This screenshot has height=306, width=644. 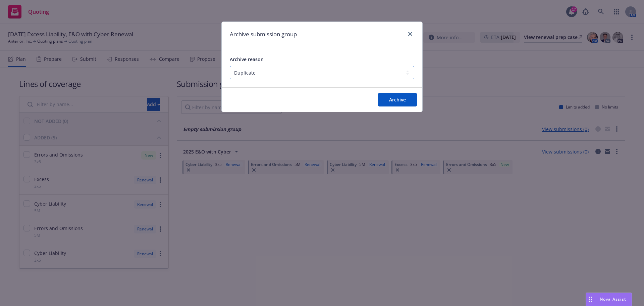 What do you see at coordinates (613, 299) in the screenshot?
I see `span: Nova Assist` at bounding box center [613, 299].